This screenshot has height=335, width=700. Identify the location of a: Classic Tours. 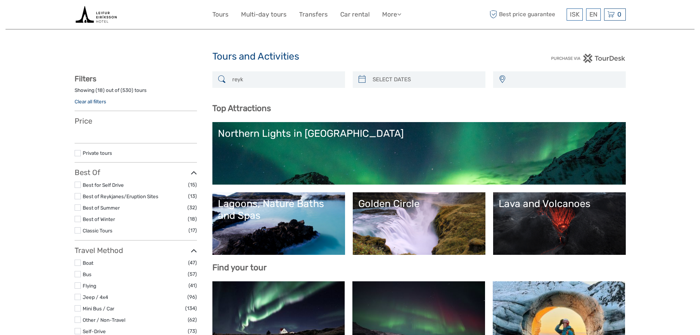
(97, 230).